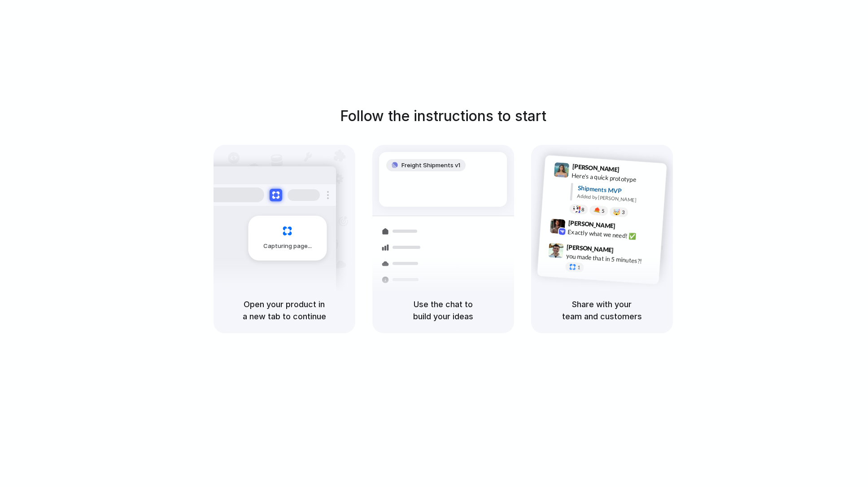  I want to click on h5: Use the chat to build your ideas, so click(443, 310).